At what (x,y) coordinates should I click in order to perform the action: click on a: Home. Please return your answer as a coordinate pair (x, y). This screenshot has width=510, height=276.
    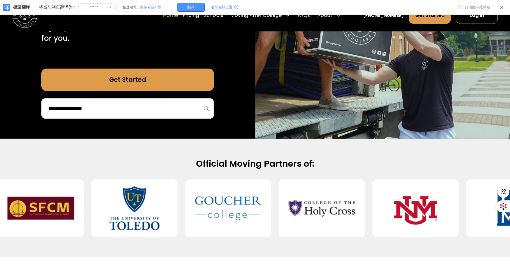
    Looking at the image, I should click on (170, 15).